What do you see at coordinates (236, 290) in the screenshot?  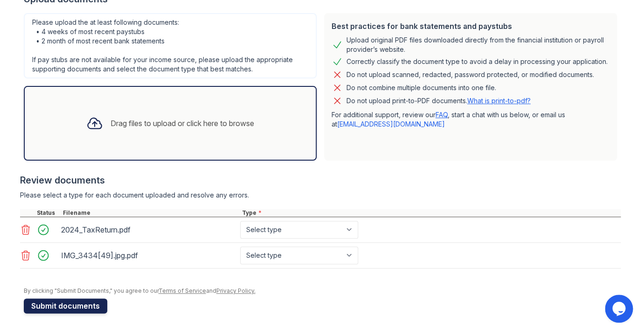 I see `a: Privacy Policy.` at bounding box center [236, 290].